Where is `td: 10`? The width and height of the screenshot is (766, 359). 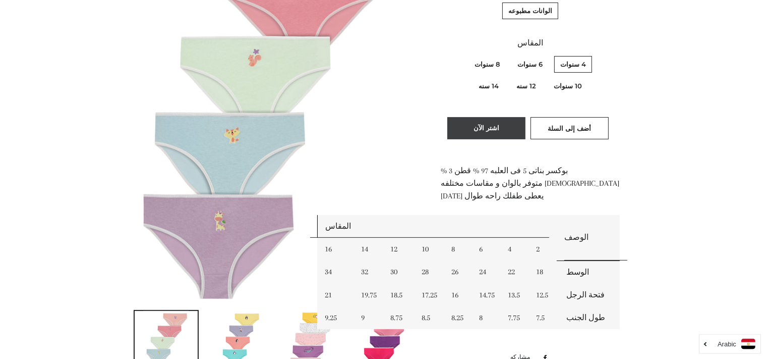
td: 10 is located at coordinates (429, 249).